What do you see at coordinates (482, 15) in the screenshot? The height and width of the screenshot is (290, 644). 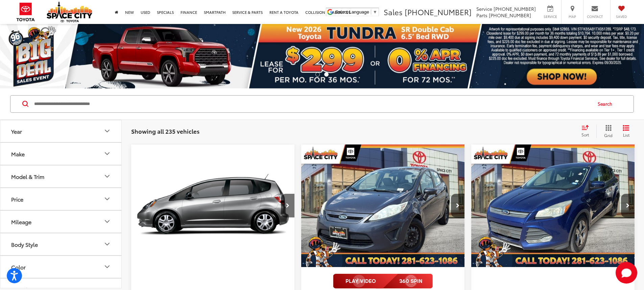 I see `span: Parts` at bounding box center [482, 15].